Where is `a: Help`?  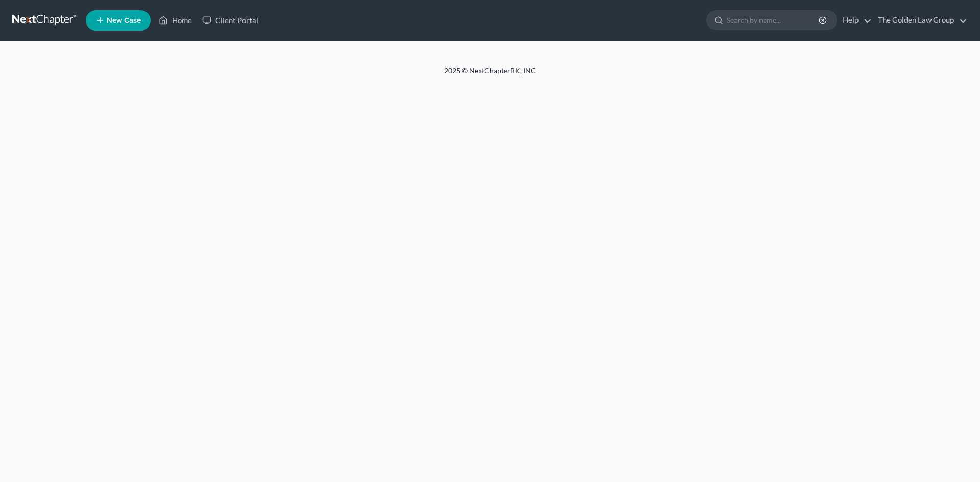
a: Help is located at coordinates (854, 21).